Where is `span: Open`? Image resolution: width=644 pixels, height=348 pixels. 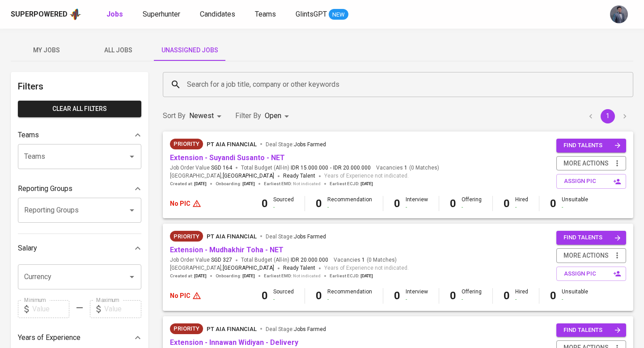 span: Open is located at coordinates (272, 115).